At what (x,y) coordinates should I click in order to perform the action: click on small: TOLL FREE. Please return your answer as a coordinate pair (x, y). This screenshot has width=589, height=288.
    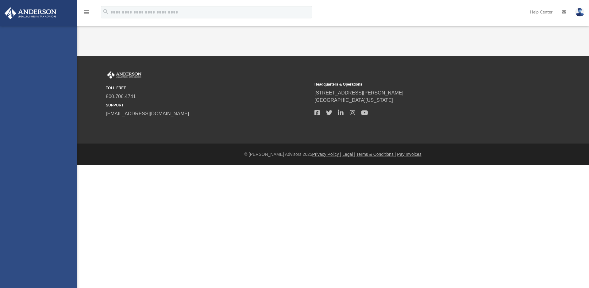
    Looking at the image, I should click on (208, 88).